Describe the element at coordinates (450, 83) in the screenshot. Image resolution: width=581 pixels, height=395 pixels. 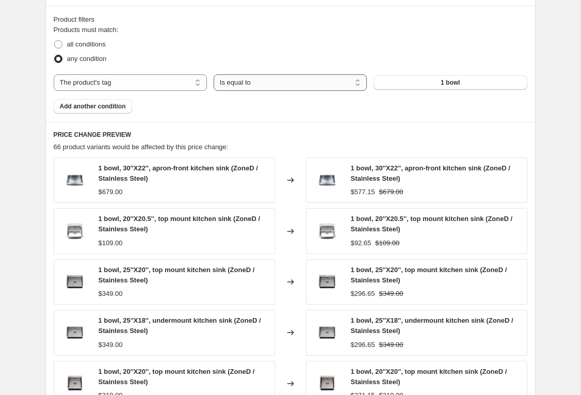
I see `span: 1 bowl` at that location.